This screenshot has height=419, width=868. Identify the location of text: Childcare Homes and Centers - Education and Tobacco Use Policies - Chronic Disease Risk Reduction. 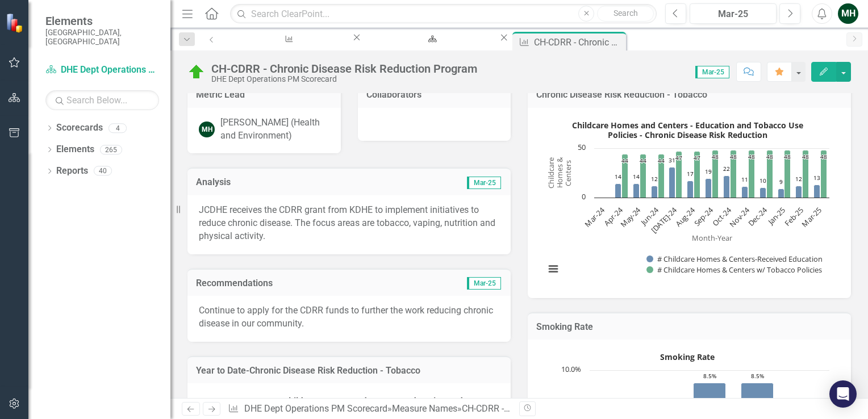
(687, 130).